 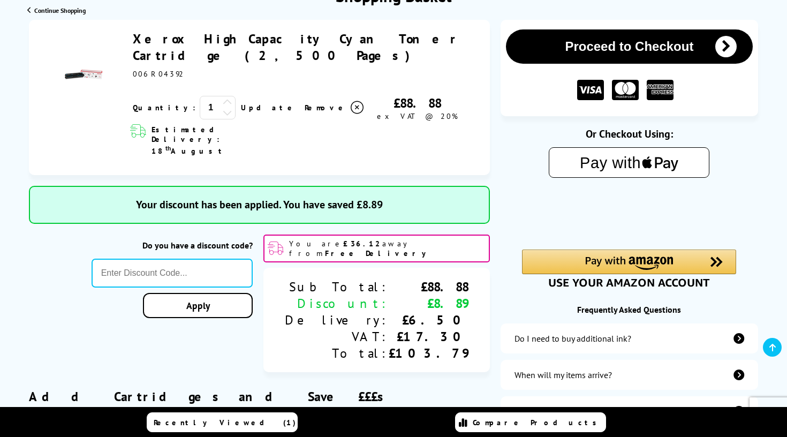 I want to click on a: Recently Viewed (1), so click(x=222, y=422).